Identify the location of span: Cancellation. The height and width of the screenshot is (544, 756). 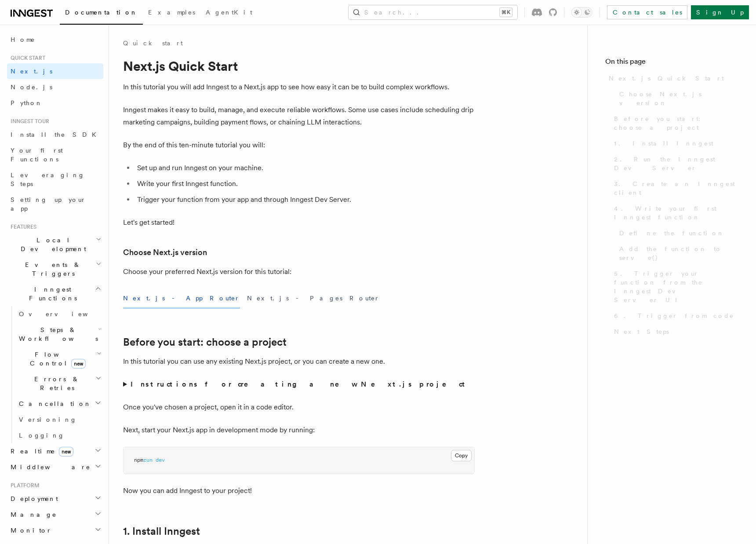
(53, 403).